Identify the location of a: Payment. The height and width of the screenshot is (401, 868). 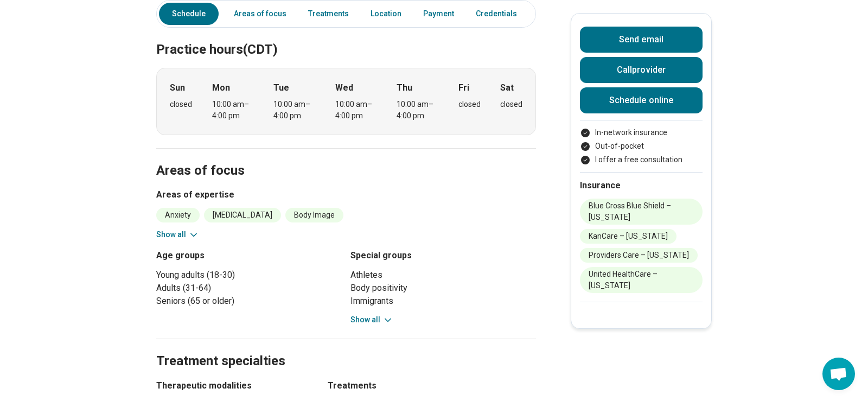
(438, 14).